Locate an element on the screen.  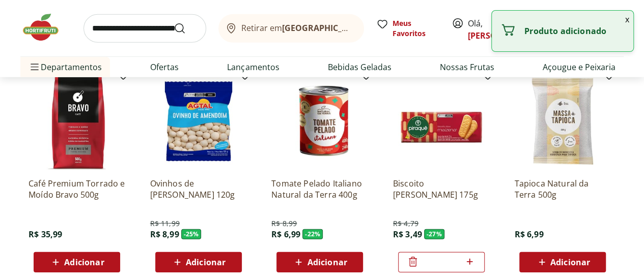
button: Menu is located at coordinates (35, 67).